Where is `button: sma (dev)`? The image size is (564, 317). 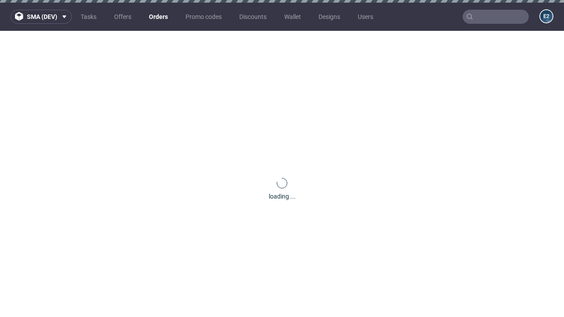 button: sma (dev) is located at coordinates (41, 17).